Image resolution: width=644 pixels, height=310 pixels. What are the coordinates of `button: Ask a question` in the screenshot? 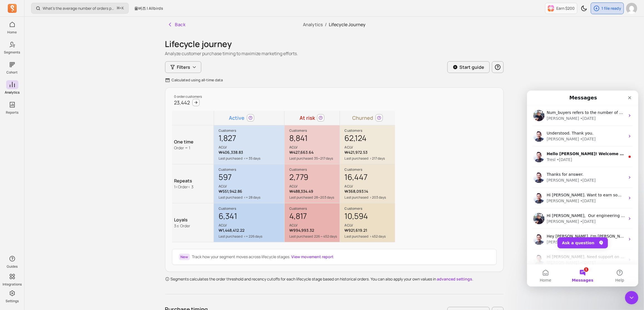 It's located at (56, 153).